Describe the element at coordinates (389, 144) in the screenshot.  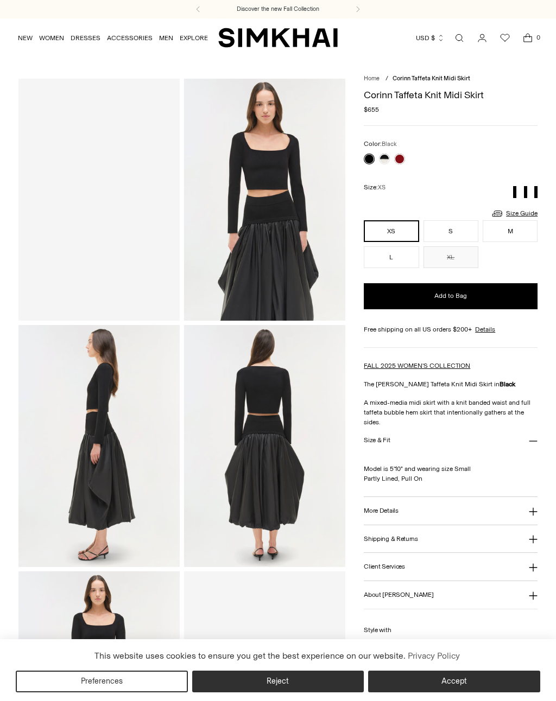
I see `span: Black` at that location.